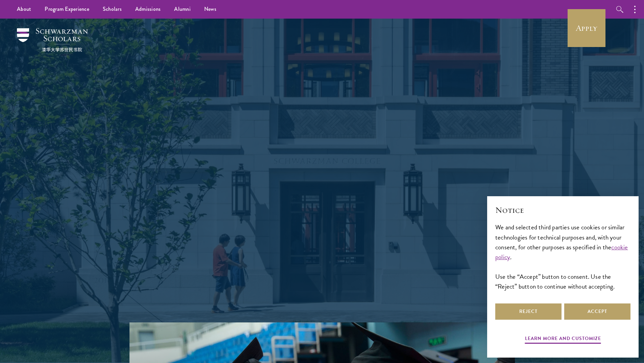 The width and height of the screenshot is (644, 363). Describe the element at coordinates (563, 257) in the screenshot. I see `div: We and selected third parties use cookies or similar technologies for technical purposes and, wit...` at that location.